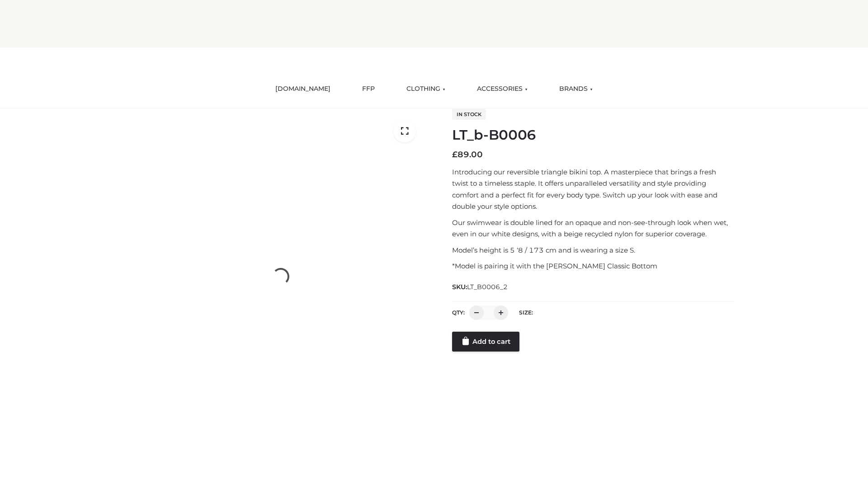 Image resolution: width=868 pixels, height=488 pixels. I want to click on a: BRANDS, so click(576, 89).